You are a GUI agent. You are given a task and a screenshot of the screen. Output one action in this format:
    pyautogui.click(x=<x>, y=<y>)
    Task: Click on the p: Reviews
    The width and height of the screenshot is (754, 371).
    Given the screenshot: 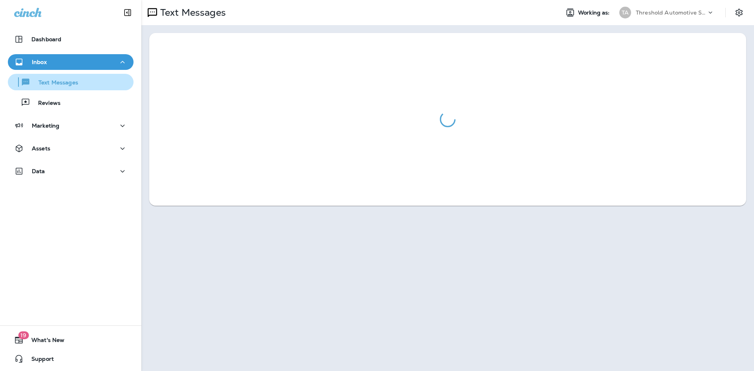 What is the action you would take?
    pyautogui.click(x=45, y=103)
    